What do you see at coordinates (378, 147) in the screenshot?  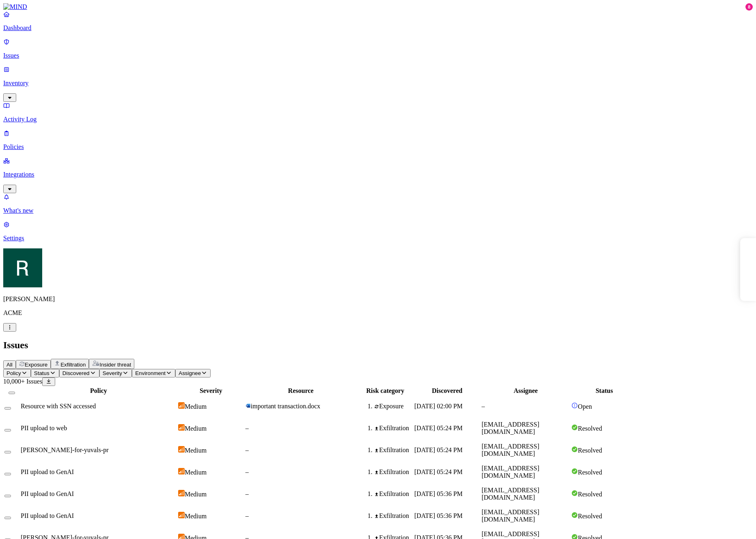 I see `p: Policies` at bounding box center [378, 147].